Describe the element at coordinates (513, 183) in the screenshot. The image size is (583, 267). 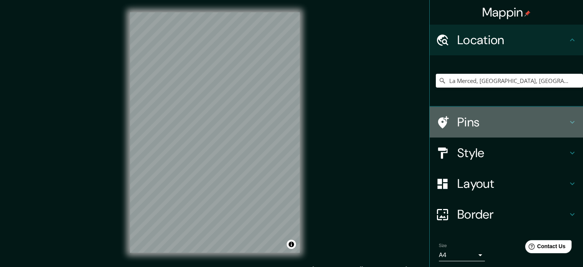
I see `h4: Layout` at that location.